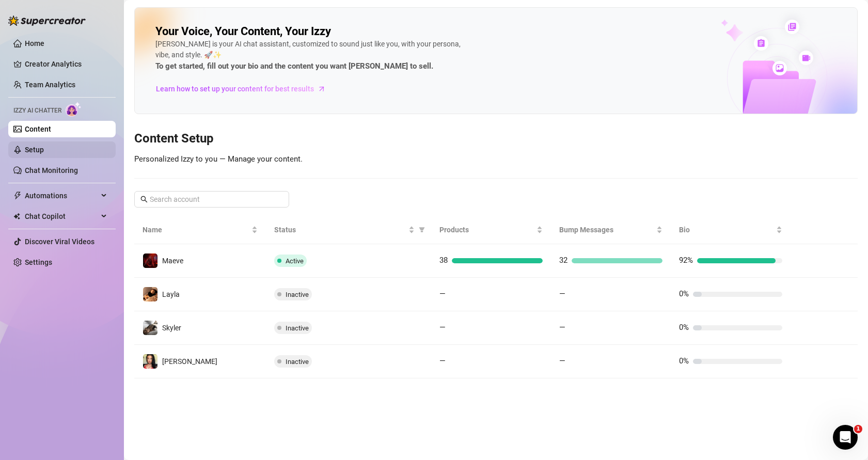  I want to click on span: Bump Messages, so click(607, 229).